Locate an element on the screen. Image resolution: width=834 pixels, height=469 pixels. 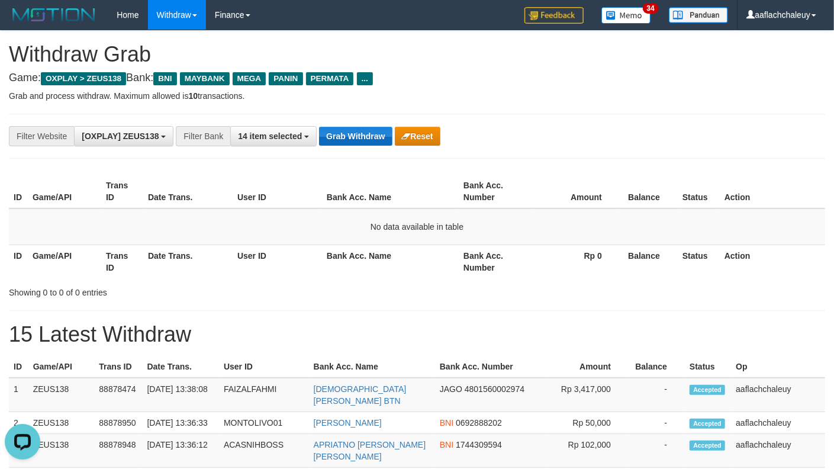
span: Copy 4801560002974 to clipboard is located at coordinates (494, 389).